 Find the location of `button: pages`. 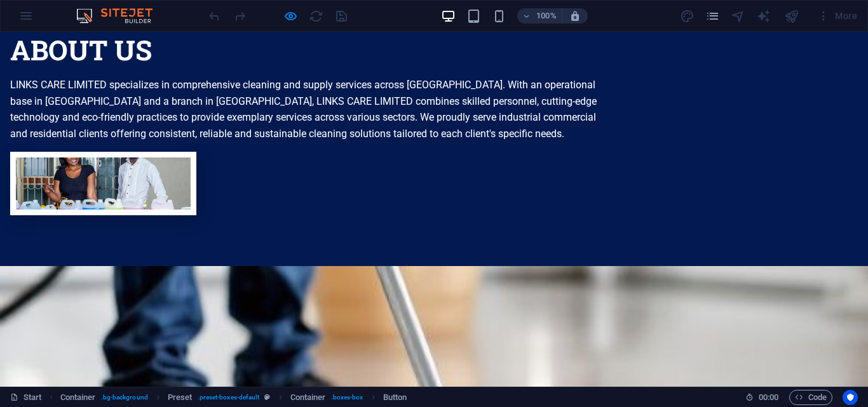

button: pages is located at coordinates (713, 16).